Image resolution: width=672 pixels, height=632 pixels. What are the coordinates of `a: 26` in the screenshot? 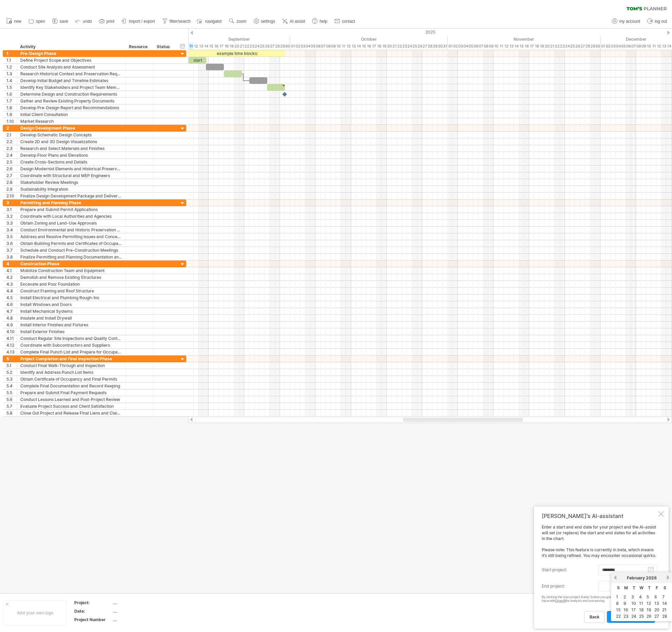 It's located at (649, 617).